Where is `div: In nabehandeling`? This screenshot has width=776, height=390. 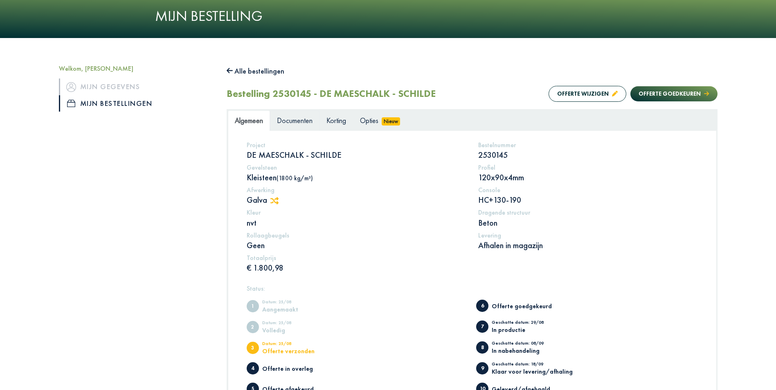 div: In nabehandeling is located at coordinates (525, 350).